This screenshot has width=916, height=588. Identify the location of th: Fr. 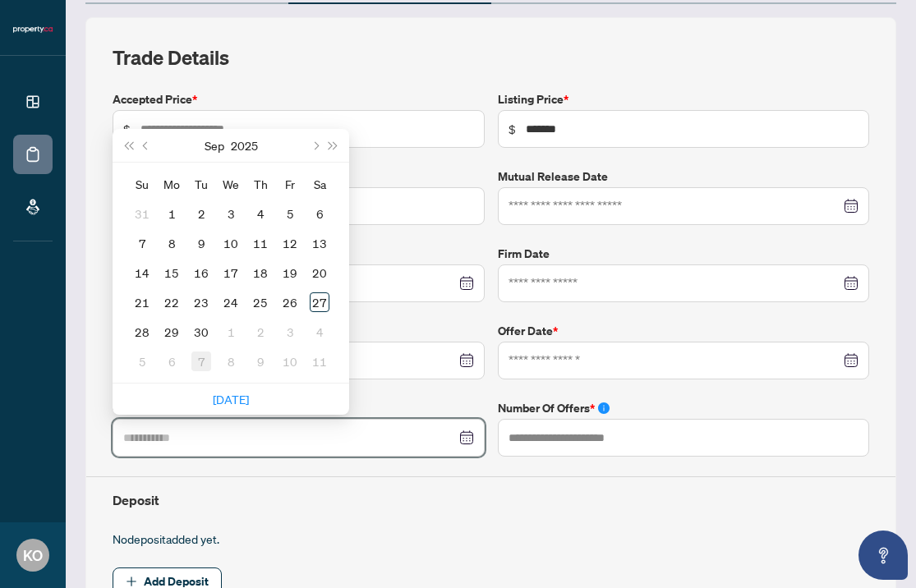
(290, 184).